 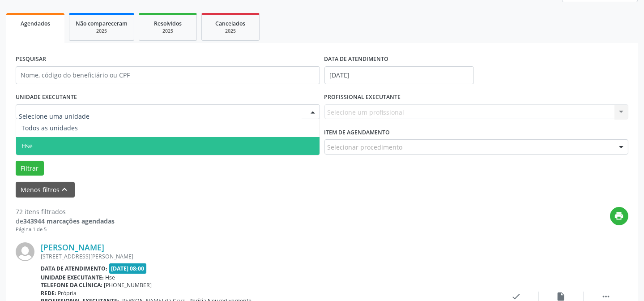 What do you see at coordinates (74, 268) in the screenshot?
I see `b: Data de atendimento:` at bounding box center [74, 268].